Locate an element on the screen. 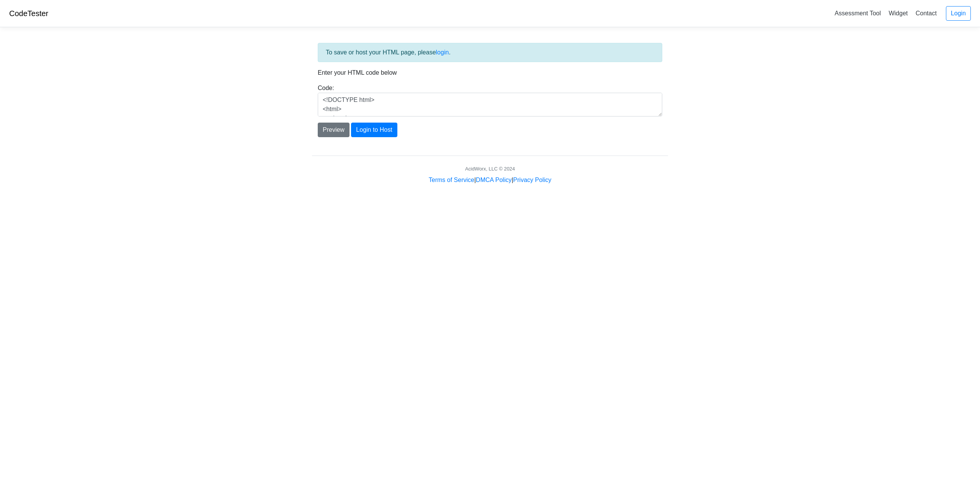  a: Contact is located at coordinates (926, 13).